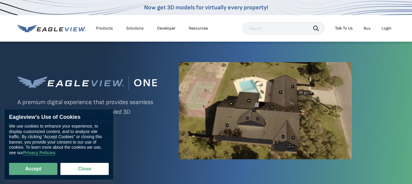 Image resolution: width=412 pixels, height=184 pixels. I want to click on input: Search, so click(283, 28).